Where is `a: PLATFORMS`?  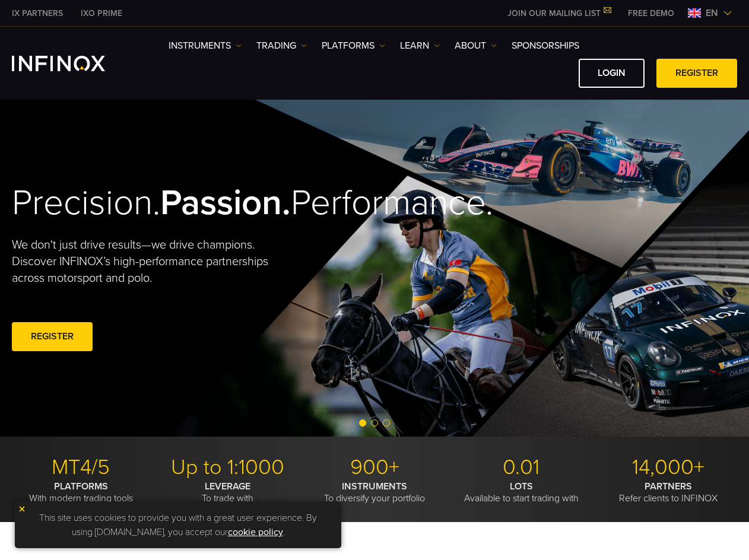 a: PLATFORMS is located at coordinates (353, 46).